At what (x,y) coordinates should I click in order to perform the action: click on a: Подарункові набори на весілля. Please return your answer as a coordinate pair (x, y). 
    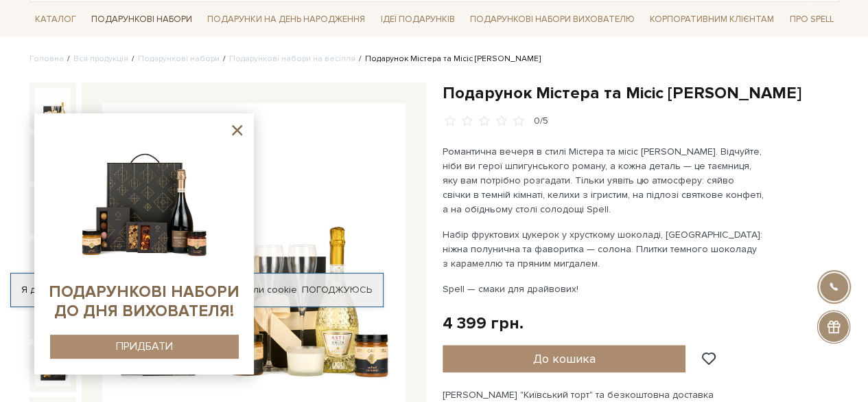
    Looking at the image, I should click on (292, 58).